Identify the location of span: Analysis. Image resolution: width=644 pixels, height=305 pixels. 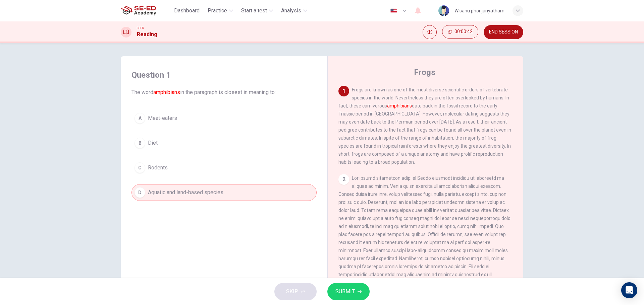
(291, 11).